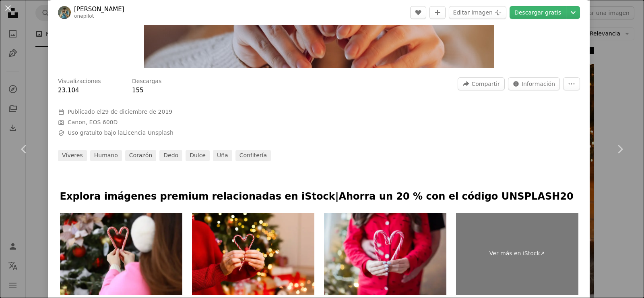 The image size is (644, 298). What do you see at coordinates (138, 91) in the screenshot?
I see `span: 155` at bounding box center [138, 91].